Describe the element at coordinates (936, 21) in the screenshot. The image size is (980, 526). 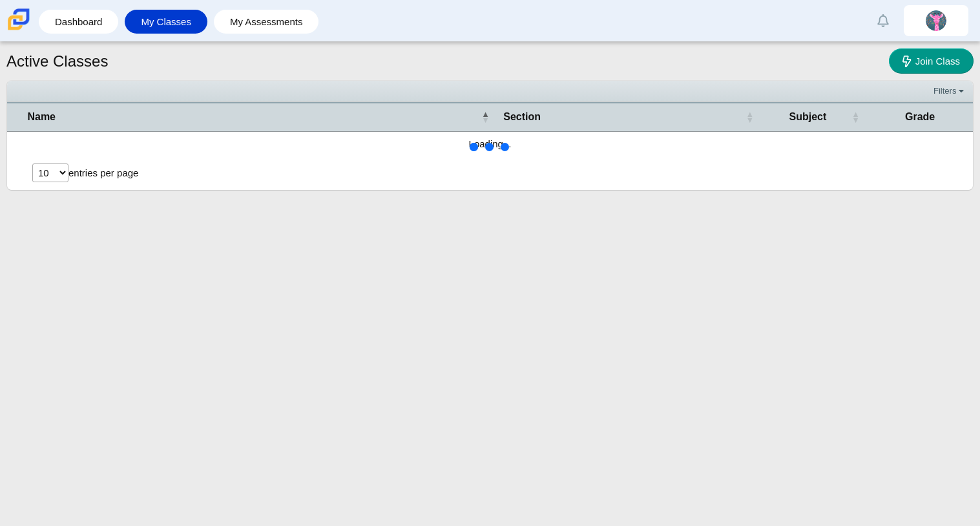
I see `a: nikki.neal.9MfL6P` at that location.